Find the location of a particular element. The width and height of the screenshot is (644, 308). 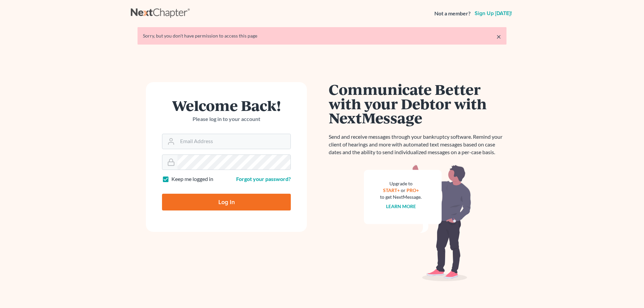

div: Upgrade to is located at coordinates (401, 184).